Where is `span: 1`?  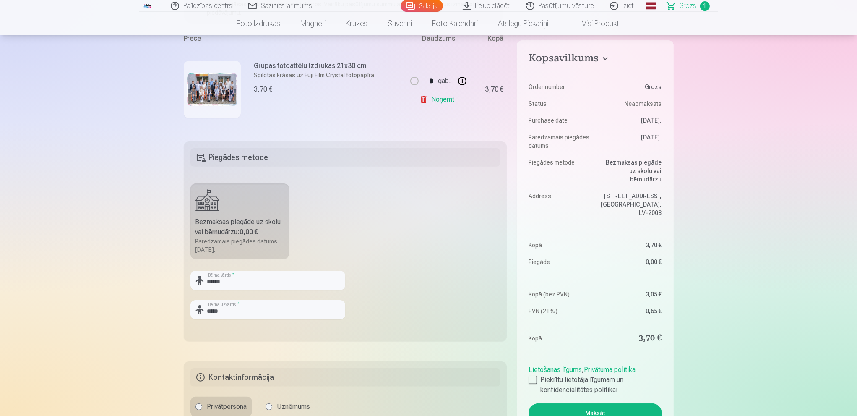 span: 1 is located at coordinates (705, 6).